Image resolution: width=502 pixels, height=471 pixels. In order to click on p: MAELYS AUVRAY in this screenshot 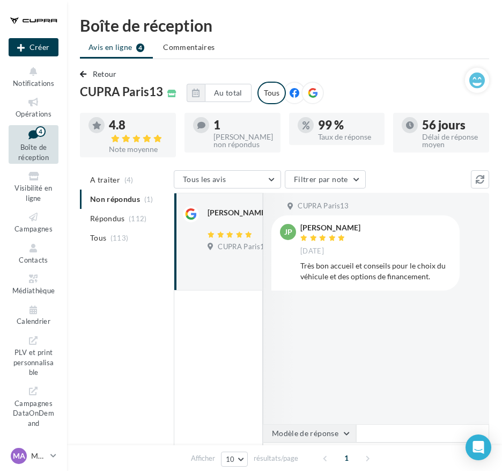, I will do `click(39, 456)`.